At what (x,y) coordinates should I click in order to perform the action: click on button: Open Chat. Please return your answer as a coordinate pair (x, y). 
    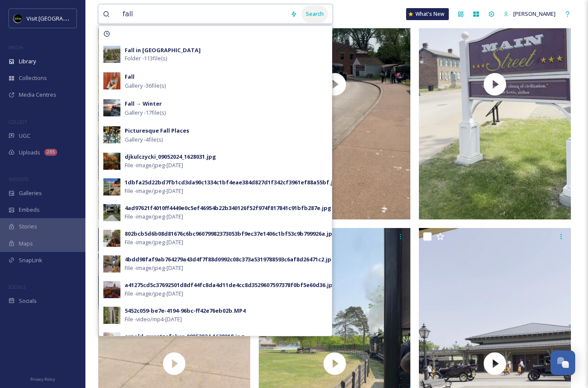
    Looking at the image, I should click on (563, 363).